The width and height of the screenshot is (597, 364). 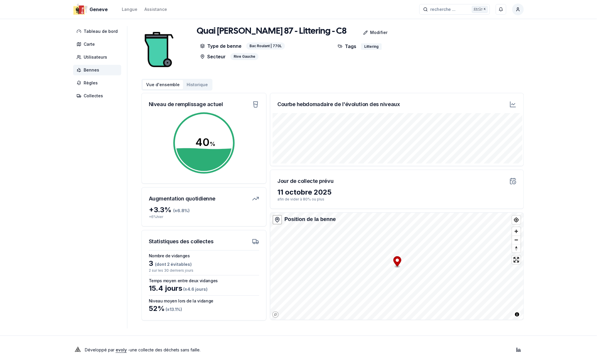 I want to click on h3: Niveau de remplissage actuel, so click(x=186, y=104).